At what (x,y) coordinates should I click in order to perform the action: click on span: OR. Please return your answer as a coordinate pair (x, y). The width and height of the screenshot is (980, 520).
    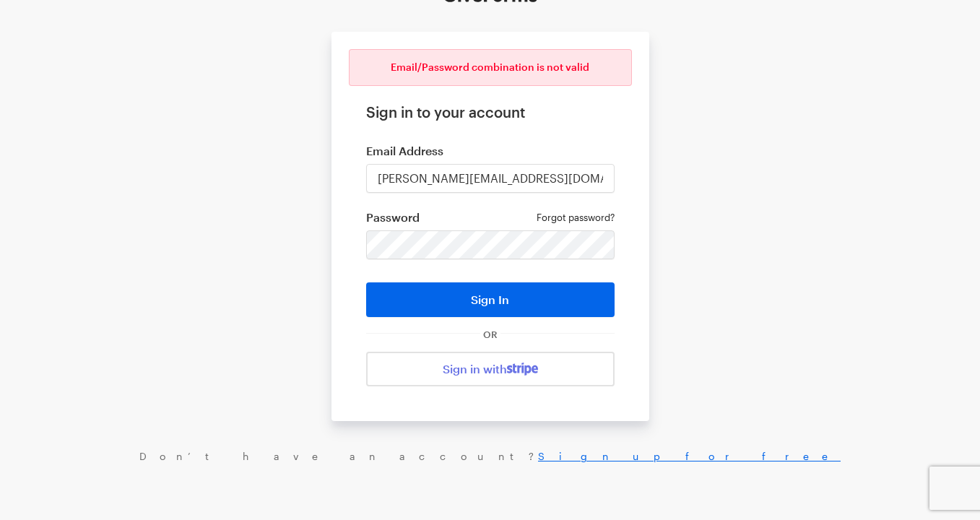
    Looking at the image, I should click on (490, 334).